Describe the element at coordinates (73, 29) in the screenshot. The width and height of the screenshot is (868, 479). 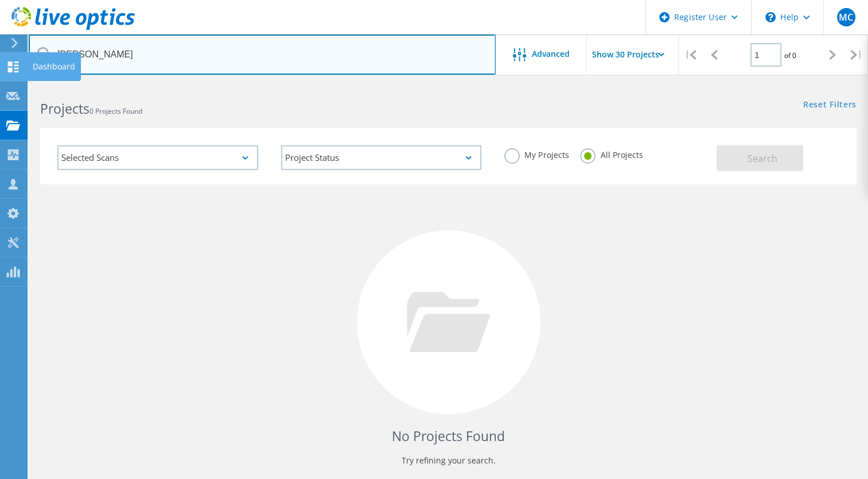
I see `a: Live Optics Dashboard` at that location.